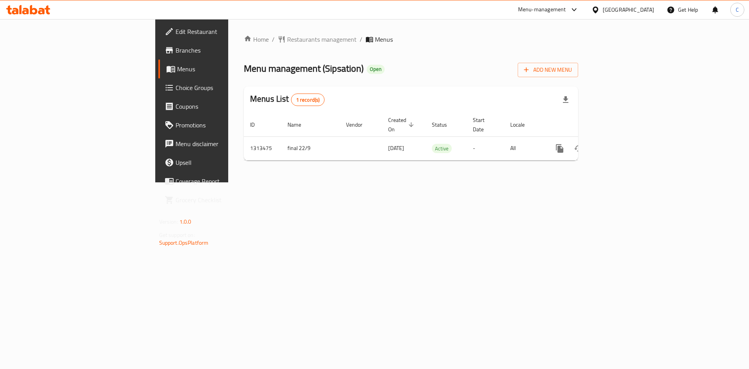 The height and width of the screenshot is (369, 749). What do you see at coordinates (402, 125) in the screenshot?
I see `span: Created On` at bounding box center [402, 125].